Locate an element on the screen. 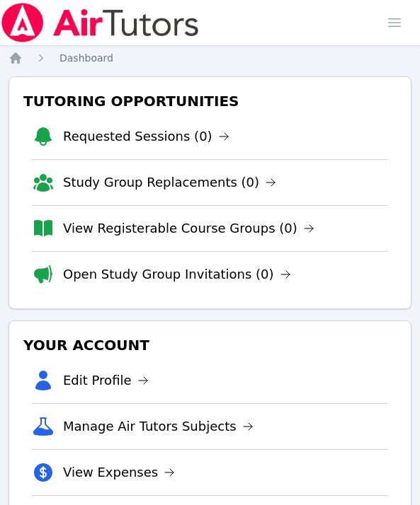  nav: Breadcrumb is located at coordinates (210, 58).